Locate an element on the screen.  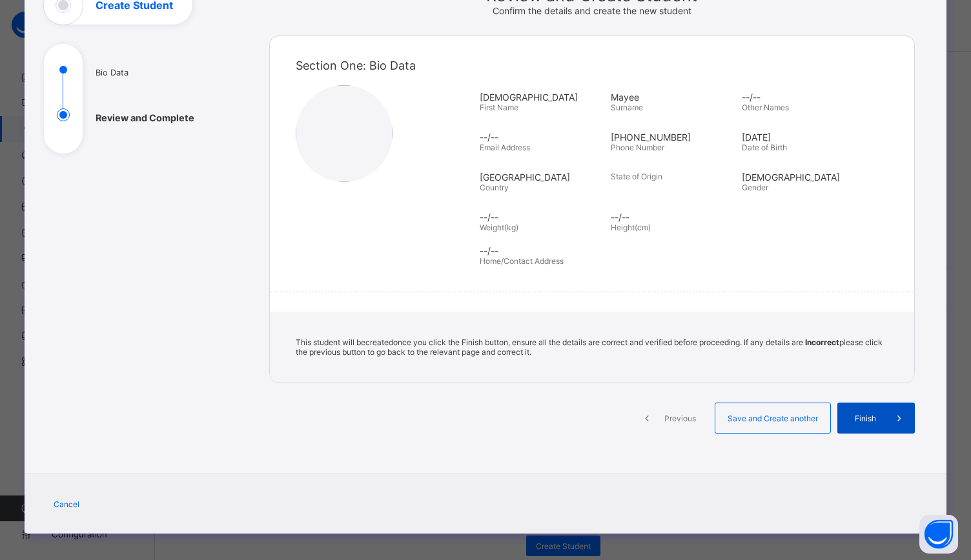
span: Height(cm) is located at coordinates (631, 227).